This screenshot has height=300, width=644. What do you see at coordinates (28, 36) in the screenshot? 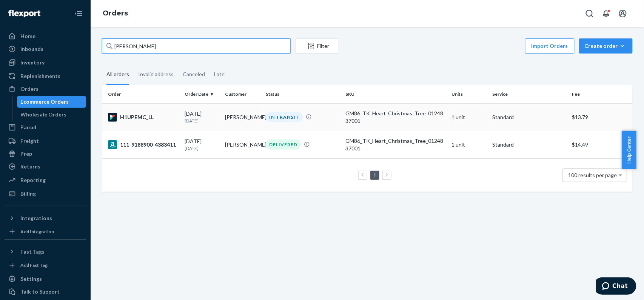
I see `div: Home` at bounding box center [28, 36].